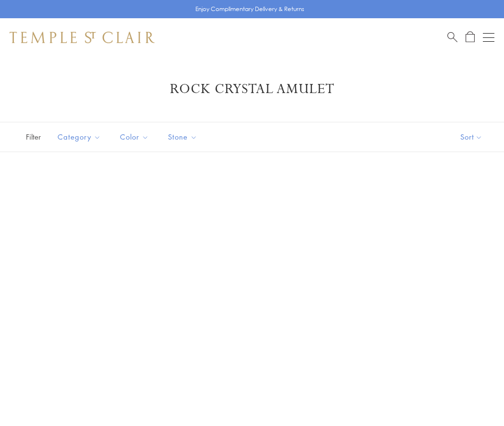 The height and width of the screenshot is (426, 504). What do you see at coordinates (470, 37) in the screenshot?
I see `a: Open Shopping Bag` at bounding box center [470, 37].